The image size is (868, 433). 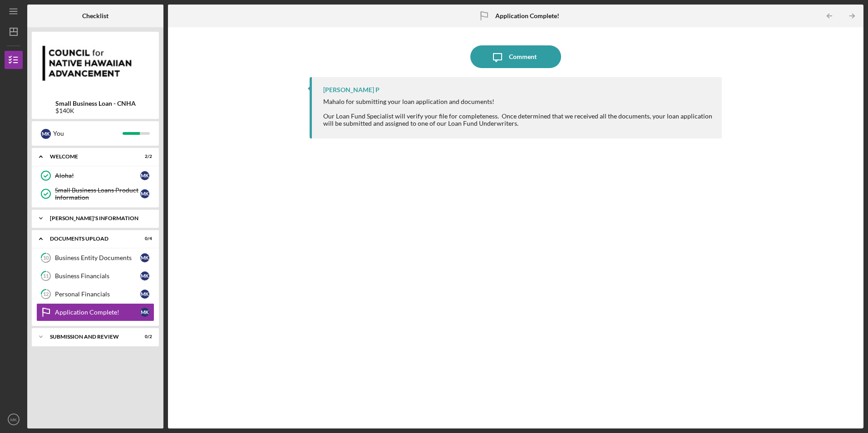 I want to click on a: Application Complete!MK, so click(x=95, y=312).